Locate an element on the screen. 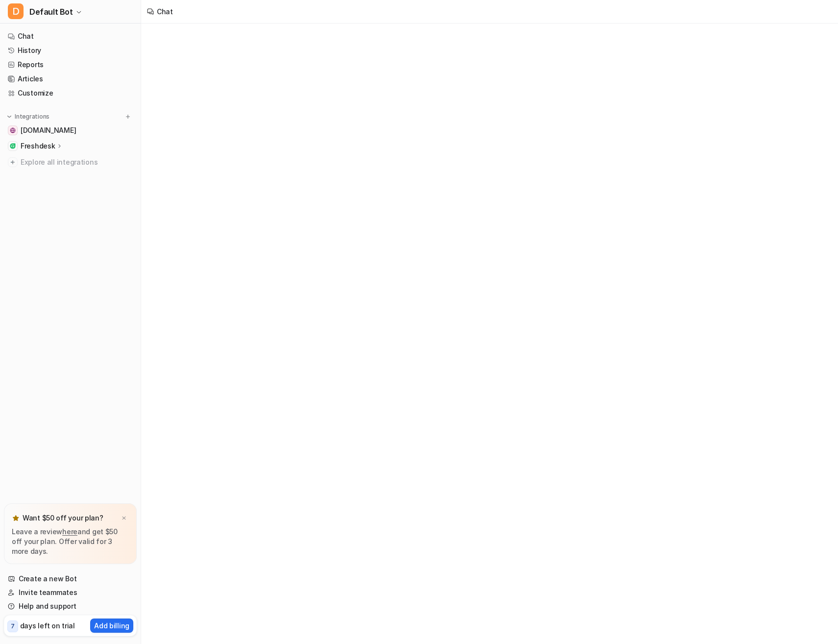 This screenshot has width=838, height=644. a: Explore all integrations is located at coordinates (70, 162).